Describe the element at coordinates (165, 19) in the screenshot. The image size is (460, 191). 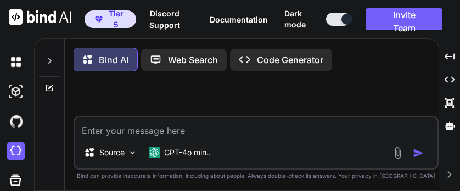
I see `span: Discord Support` at that location.